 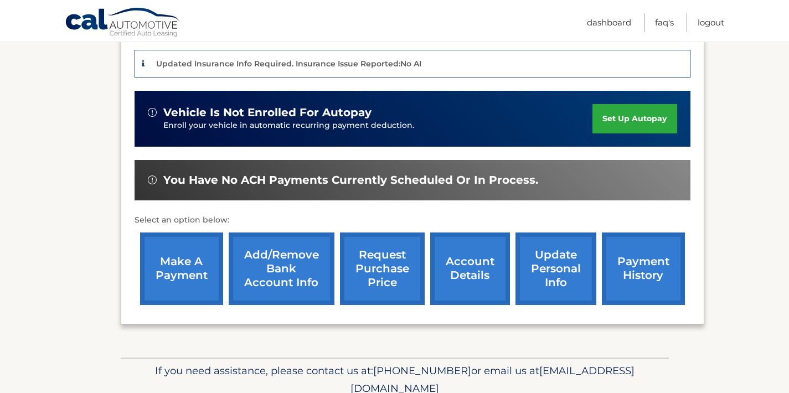 I want to click on a: make a payment, so click(x=182, y=269).